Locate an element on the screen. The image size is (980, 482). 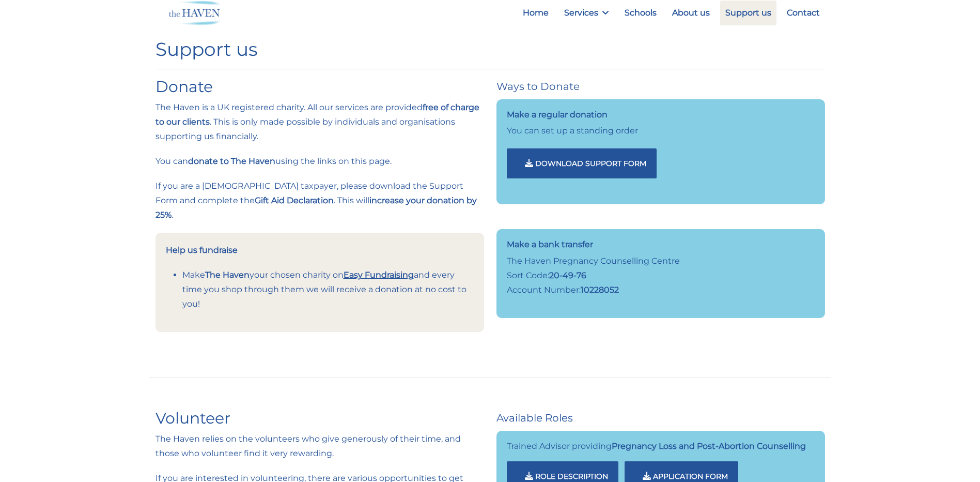
button: Download Support form is located at coordinates (582, 163).